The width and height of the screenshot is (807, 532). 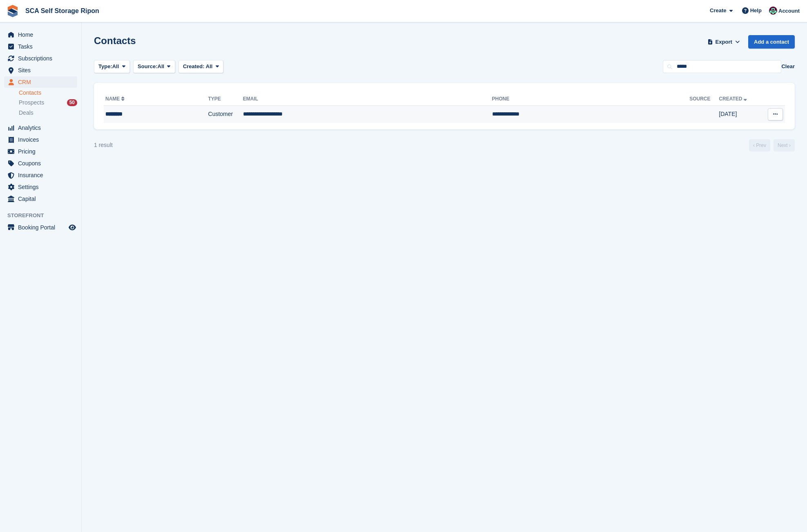 What do you see at coordinates (44, 216) in the screenshot?
I see `span: Storefront` at bounding box center [44, 216].